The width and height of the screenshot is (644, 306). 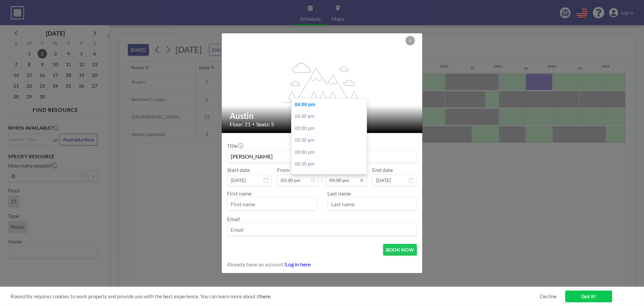 What do you see at coordinates (331, 140) in the screenshot?
I see `div: 05:30 pm` at bounding box center [331, 140].